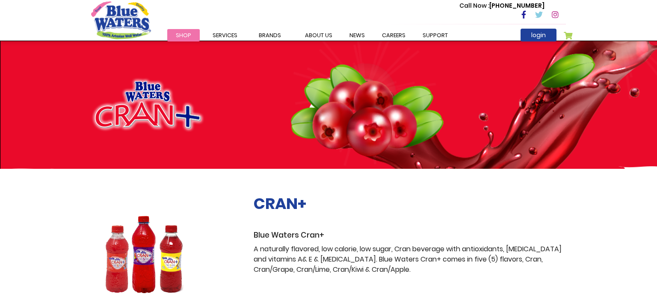 The height and width of the screenshot is (297, 657). What do you see at coordinates (409, 203) in the screenshot?
I see `h2: CRAN+` at bounding box center [409, 203].